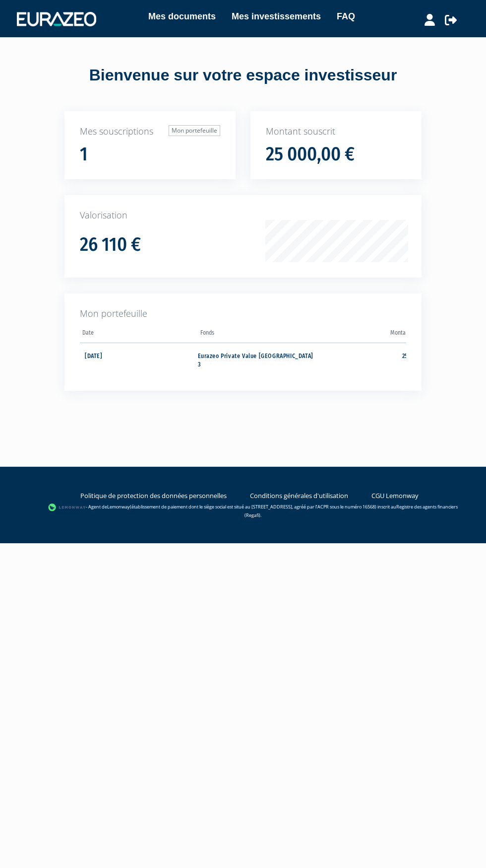 This screenshot has width=486, height=868. I want to click on a: Lemonway, so click(119, 506).